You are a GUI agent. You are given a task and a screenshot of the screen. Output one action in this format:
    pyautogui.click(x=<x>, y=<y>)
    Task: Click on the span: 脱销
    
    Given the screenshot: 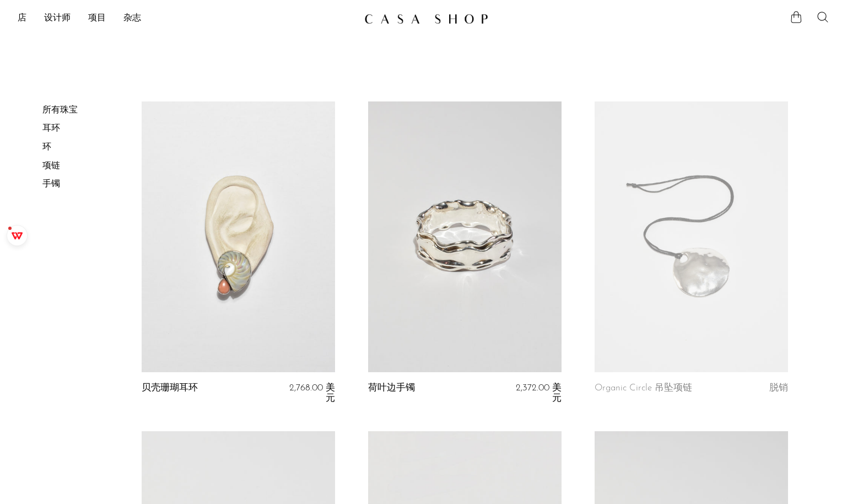 What is the action you would take?
    pyautogui.click(x=779, y=387)
    